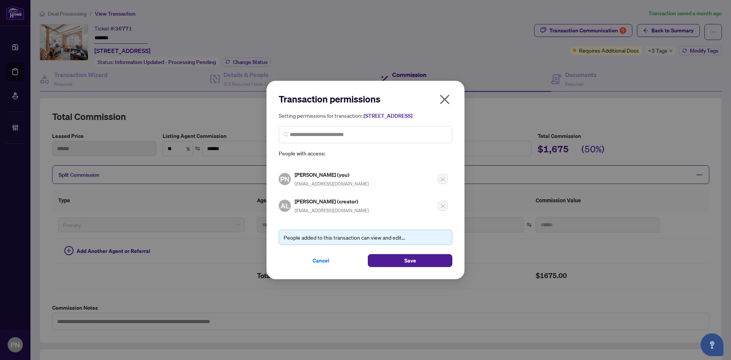 The image size is (731, 360). Describe the element at coordinates (321, 260) in the screenshot. I see `button: Cancel` at that location.